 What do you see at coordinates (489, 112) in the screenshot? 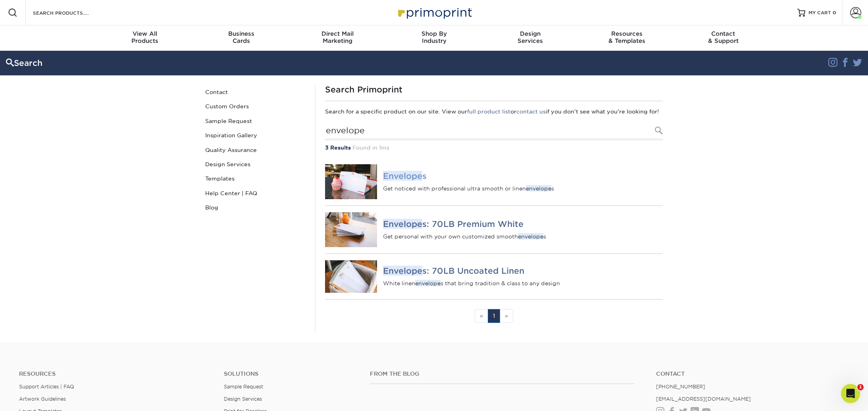
I see `a: full product list` at bounding box center [489, 112].